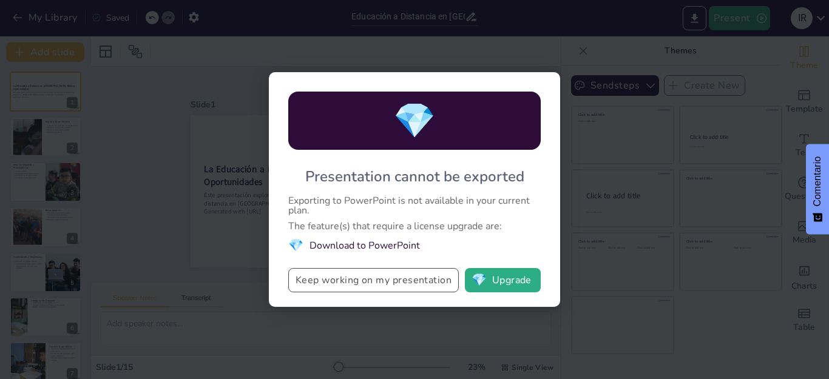 Image resolution: width=829 pixels, height=379 pixels. I want to click on button: diamondUpgrade, so click(502, 280).